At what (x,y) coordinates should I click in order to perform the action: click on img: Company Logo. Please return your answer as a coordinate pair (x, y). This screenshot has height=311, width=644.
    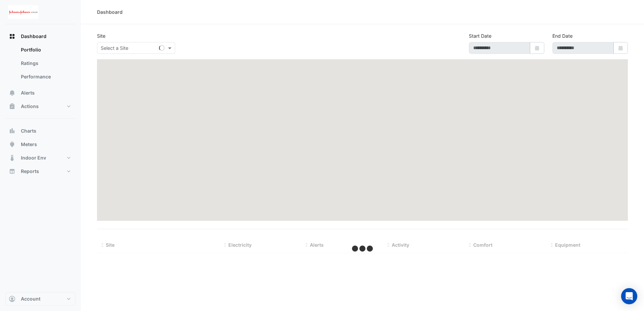
    Looking at the image, I should click on (23, 12).